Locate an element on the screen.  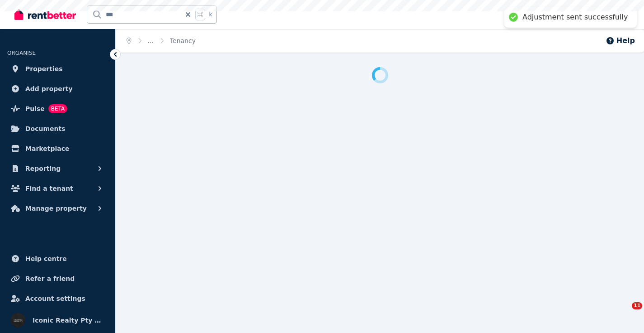
span: Manage property is located at coordinates (56, 209).